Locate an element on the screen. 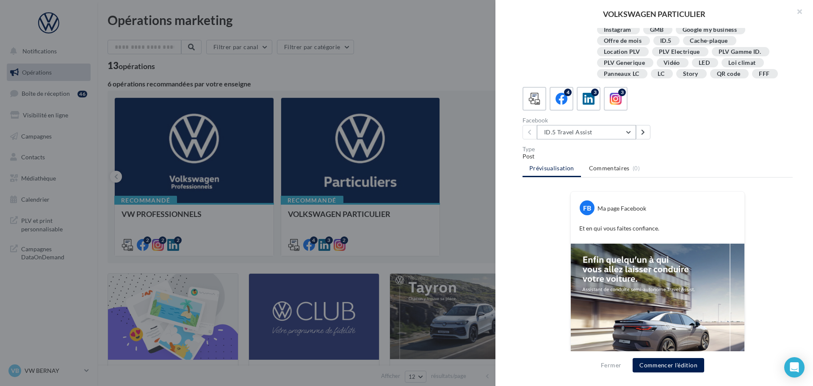  div: VOLKSWAGEN PARTICULIER is located at coordinates (654, 14).